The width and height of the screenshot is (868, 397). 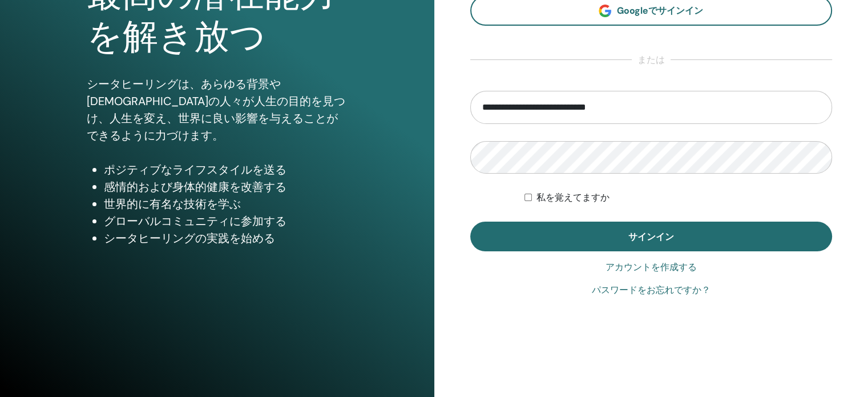 What do you see at coordinates (189, 238) in the screenshot?
I see `font: シータヒーリングの実践を始める` at bounding box center [189, 238].